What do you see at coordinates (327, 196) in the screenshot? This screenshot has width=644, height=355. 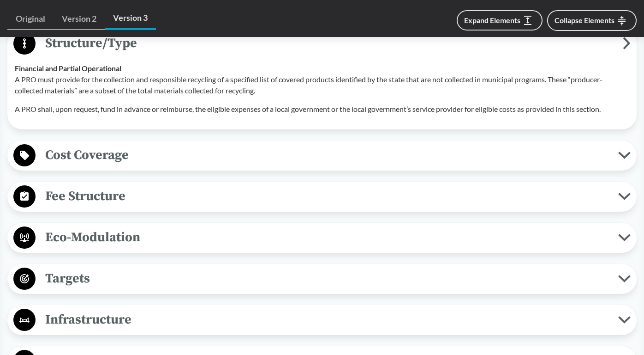 I see `span: Fee Structure` at bounding box center [327, 196].